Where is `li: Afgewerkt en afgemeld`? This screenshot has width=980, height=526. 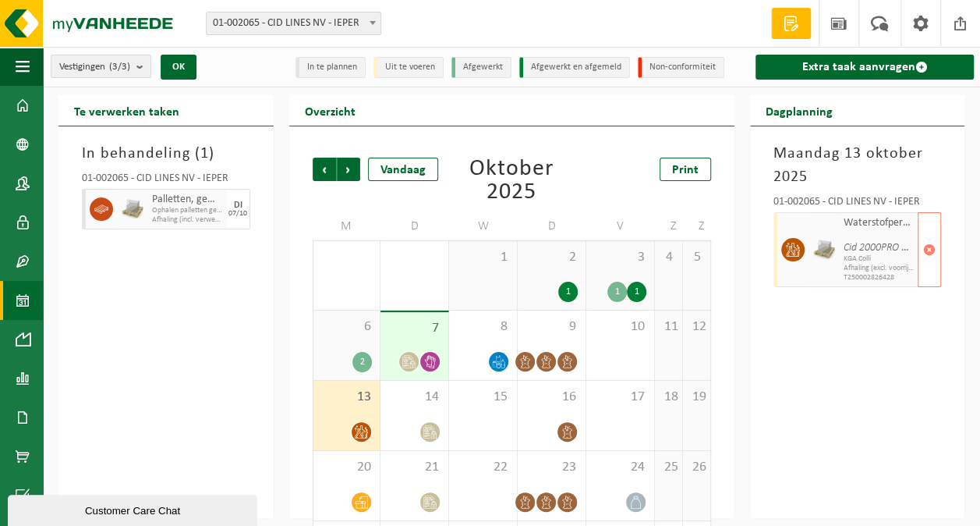
li: Afgewerkt en afgemeld is located at coordinates (574, 67).